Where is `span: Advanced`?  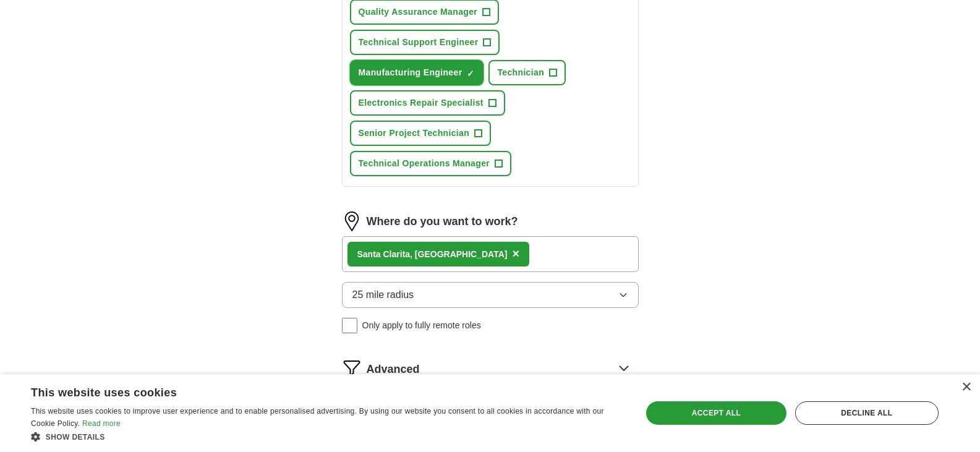
span: Advanced is located at coordinates (393, 369).